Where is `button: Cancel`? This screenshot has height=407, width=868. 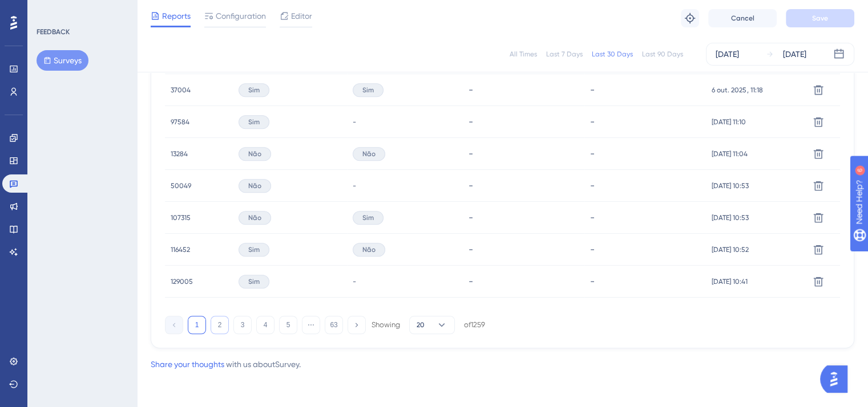 button: Cancel is located at coordinates (742, 19).